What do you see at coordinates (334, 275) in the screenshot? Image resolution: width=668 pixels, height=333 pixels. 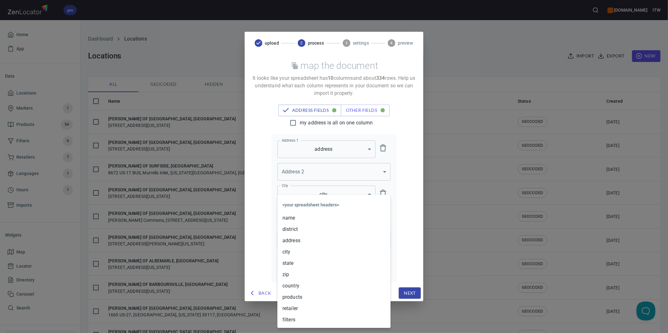 I see `li: zip` at bounding box center [334, 275].